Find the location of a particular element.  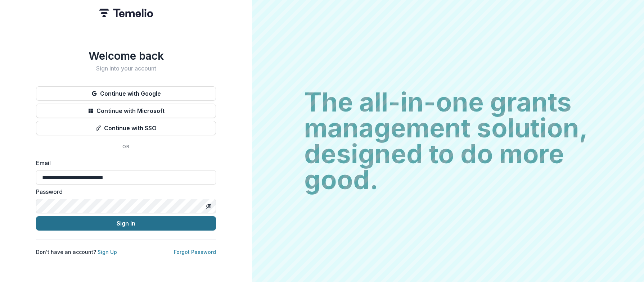

label: Password is located at coordinates (124, 191).